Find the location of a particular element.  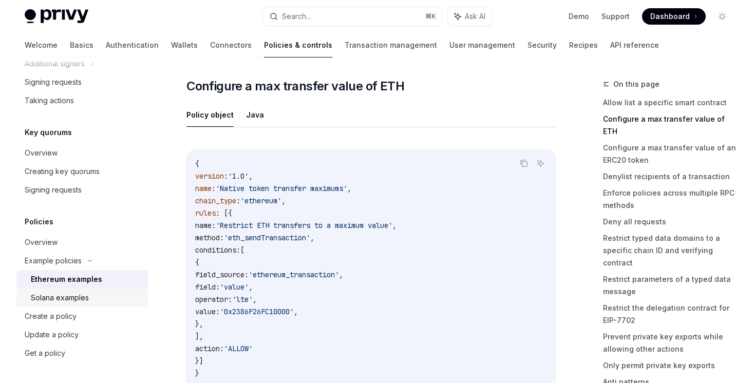

span: On this page is located at coordinates (636, 84).